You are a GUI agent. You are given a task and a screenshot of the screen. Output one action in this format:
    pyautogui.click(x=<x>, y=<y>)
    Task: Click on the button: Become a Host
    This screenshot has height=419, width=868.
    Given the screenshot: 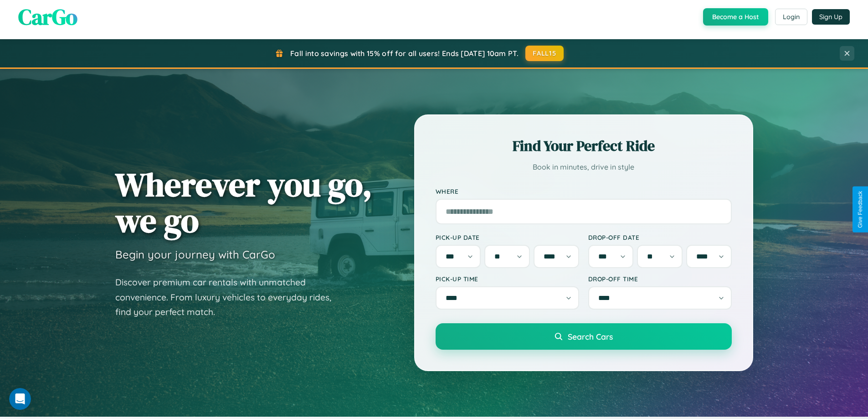 What is the action you would take?
    pyautogui.click(x=736, y=17)
    